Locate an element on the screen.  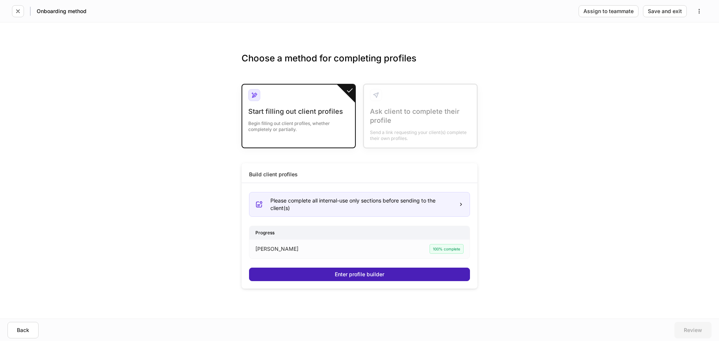
div: Enter profile builder is located at coordinates (360, 275).